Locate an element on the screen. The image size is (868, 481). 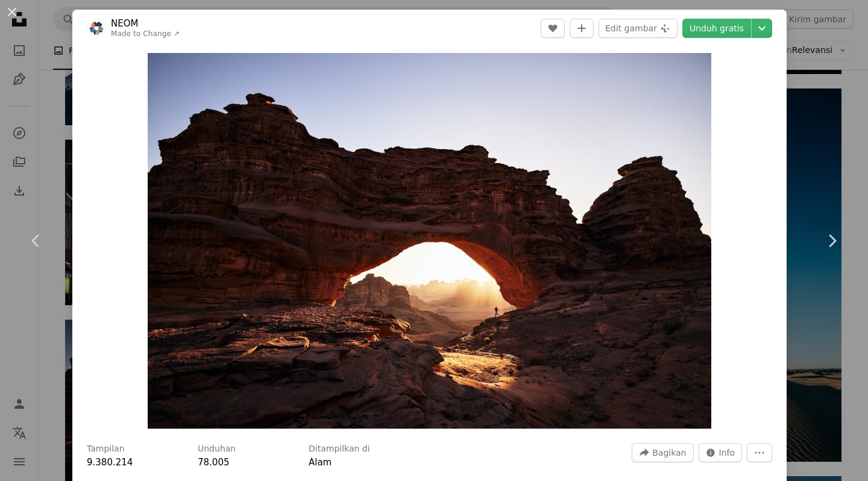
a: Made to Change ↗ is located at coordinates (145, 34).